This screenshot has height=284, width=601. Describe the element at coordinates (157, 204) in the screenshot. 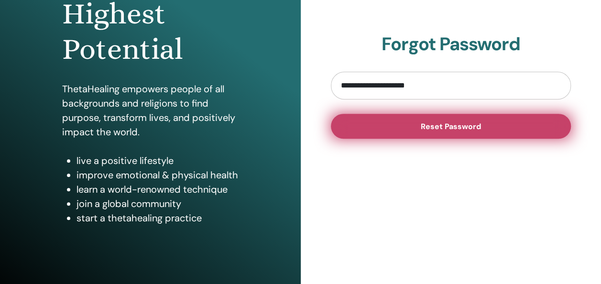

I see `li: join a global community` at that location.